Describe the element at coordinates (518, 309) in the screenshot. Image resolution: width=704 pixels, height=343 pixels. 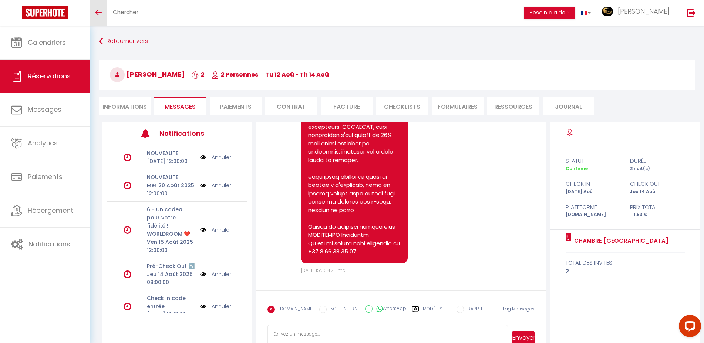
I see `span: Tag Messages` at that location.